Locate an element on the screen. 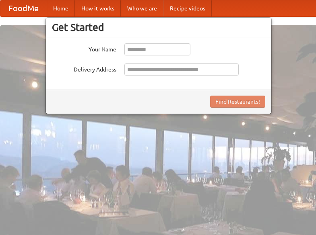 This screenshot has height=235, width=316. h3: Get Started is located at coordinates (159, 27).